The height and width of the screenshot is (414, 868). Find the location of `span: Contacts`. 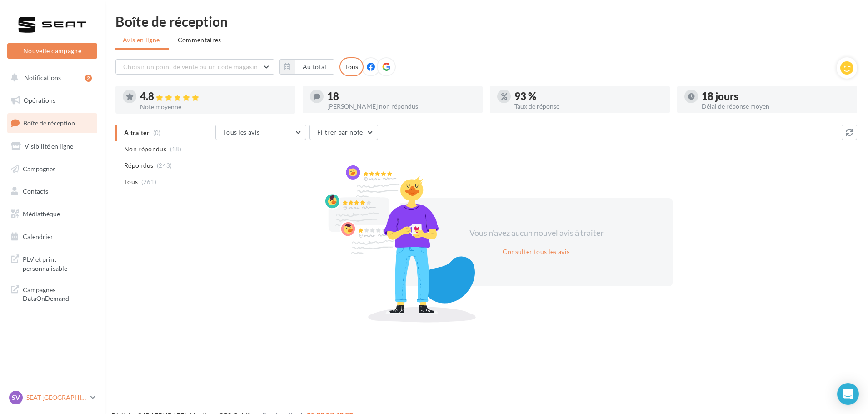

span: Contacts is located at coordinates (36, 191).